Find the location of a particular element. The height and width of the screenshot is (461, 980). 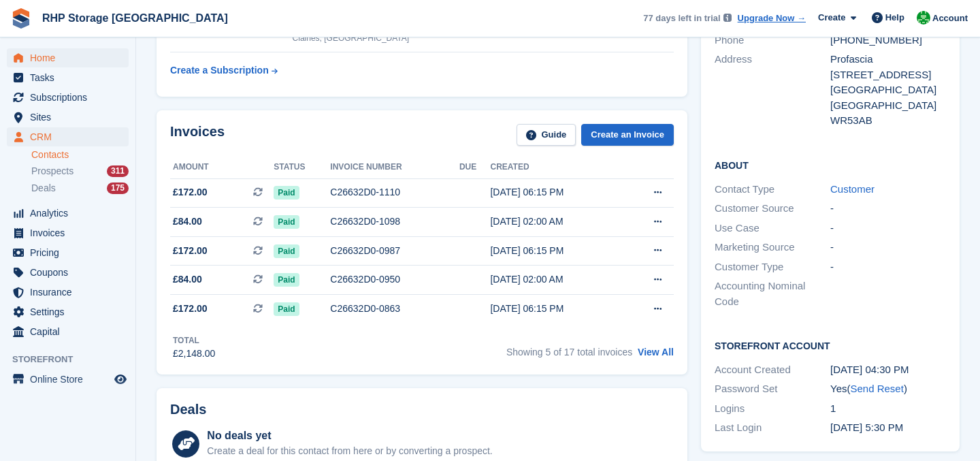

div: Total is located at coordinates (194, 340).